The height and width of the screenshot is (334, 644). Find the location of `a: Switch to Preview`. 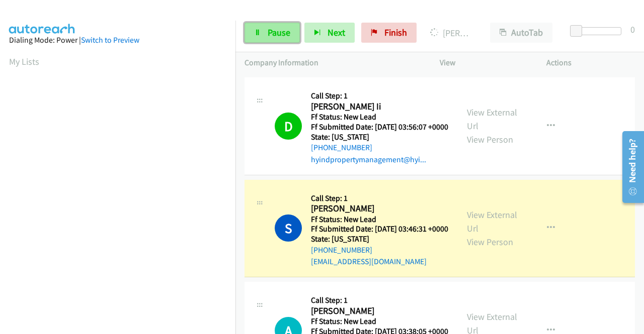

a: Switch to Preview is located at coordinates (110, 39).